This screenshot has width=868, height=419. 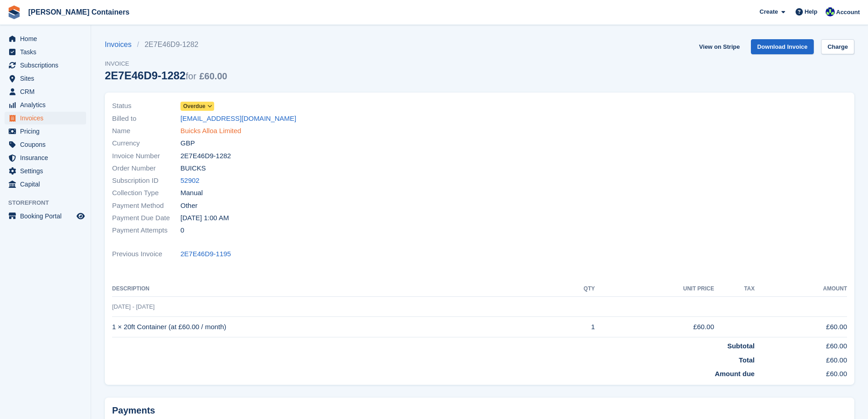 What do you see at coordinates (210, 131) in the screenshot?
I see `a: Buicks Alloa Limited` at bounding box center [210, 131].